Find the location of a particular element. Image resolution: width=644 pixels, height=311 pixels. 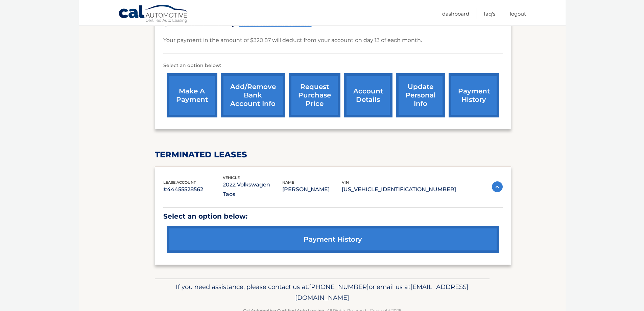

a: request purchase price is located at coordinates (314, 95).